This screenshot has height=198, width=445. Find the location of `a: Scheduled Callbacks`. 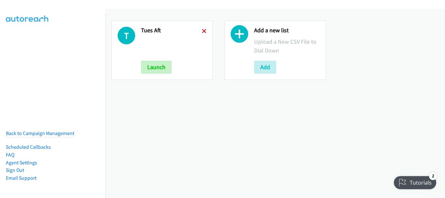

a: Scheduled Callbacks is located at coordinates (28, 147).